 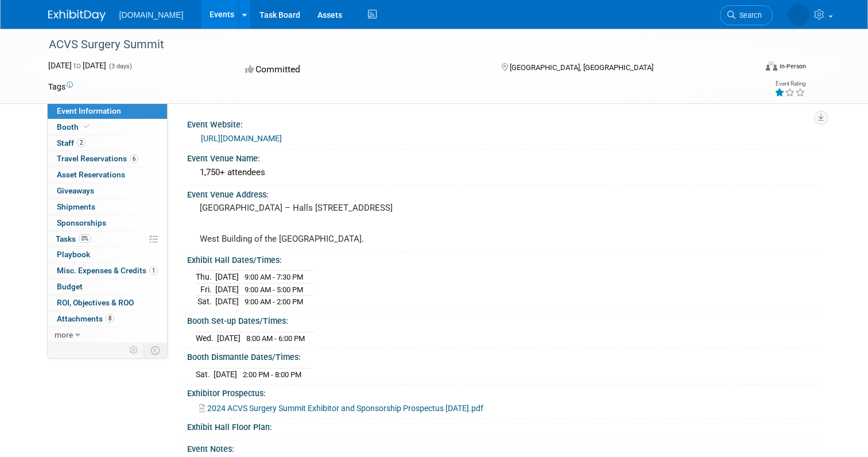 I want to click on a: Tasks0%, so click(x=107, y=239).